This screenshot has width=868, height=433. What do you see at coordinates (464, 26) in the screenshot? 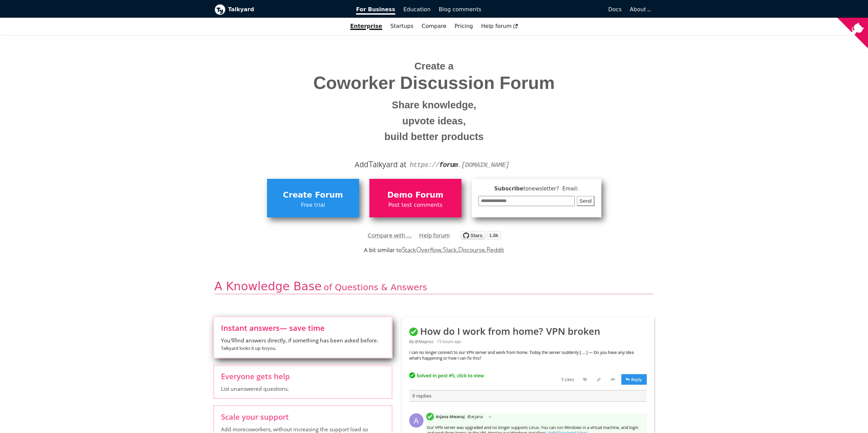
I see `a: Pricing` at bounding box center [464, 26].